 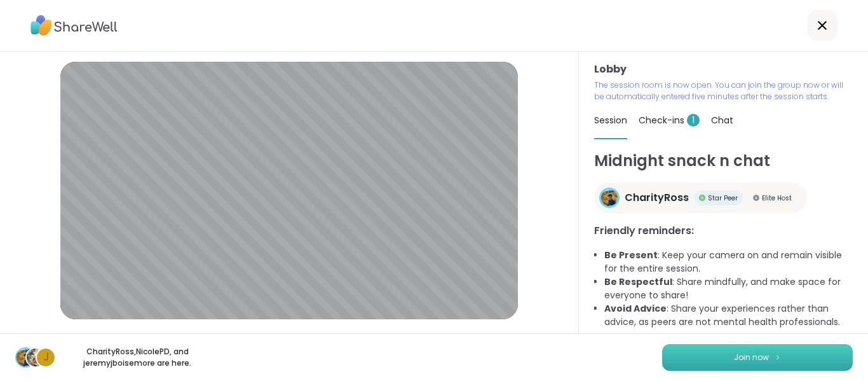 I want to click on h1: Midnight snack n chat, so click(x=723, y=161).